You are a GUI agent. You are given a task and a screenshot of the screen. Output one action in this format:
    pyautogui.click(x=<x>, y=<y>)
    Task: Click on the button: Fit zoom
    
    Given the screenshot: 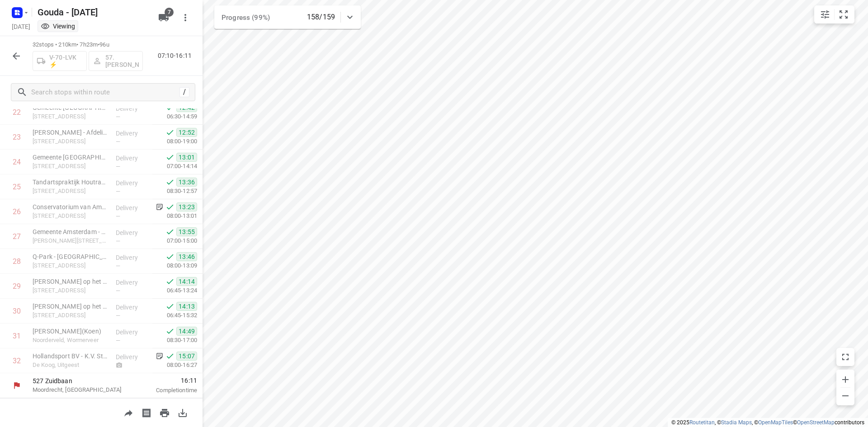 What is the action you would take?
    pyautogui.click(x=844, y=14)
    